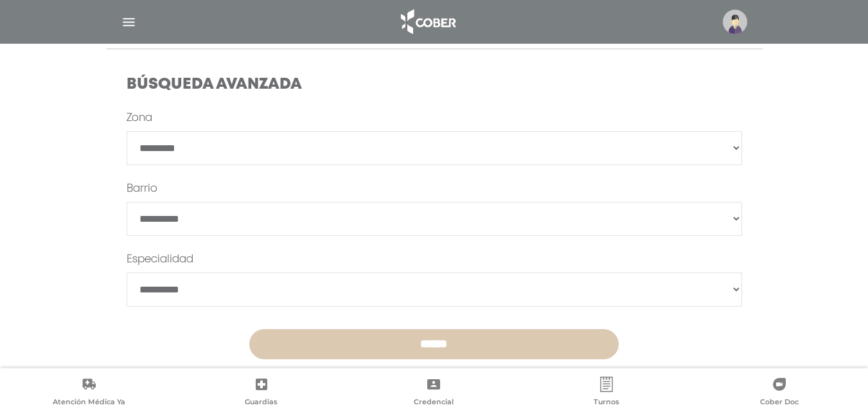  I want to click on span: Atención Médica Ya, so click(89, 403).